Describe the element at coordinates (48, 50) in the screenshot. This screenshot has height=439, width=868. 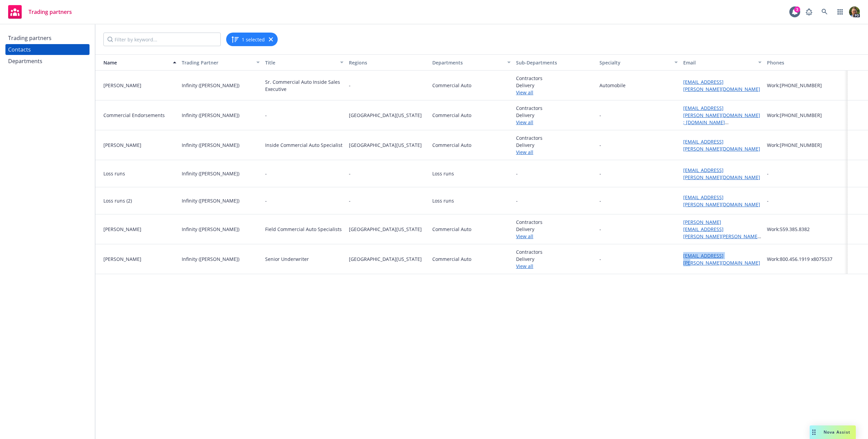
I see `a: Contacts` at that location.